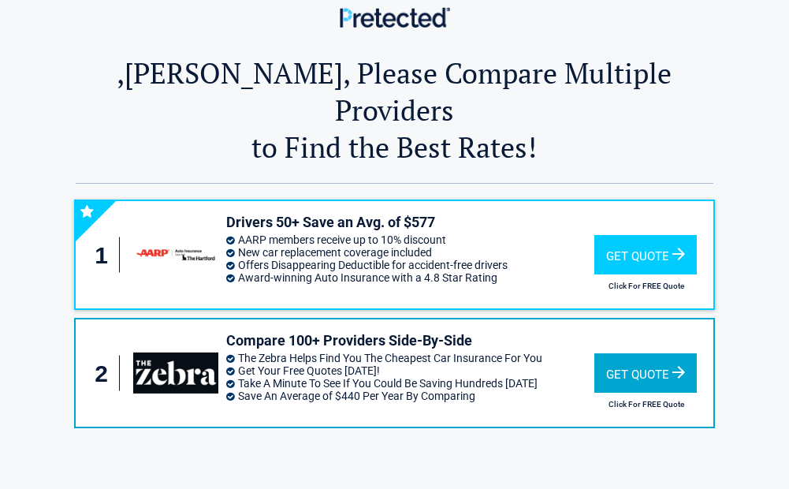  I want to click on div: 1, so click(106, 255).